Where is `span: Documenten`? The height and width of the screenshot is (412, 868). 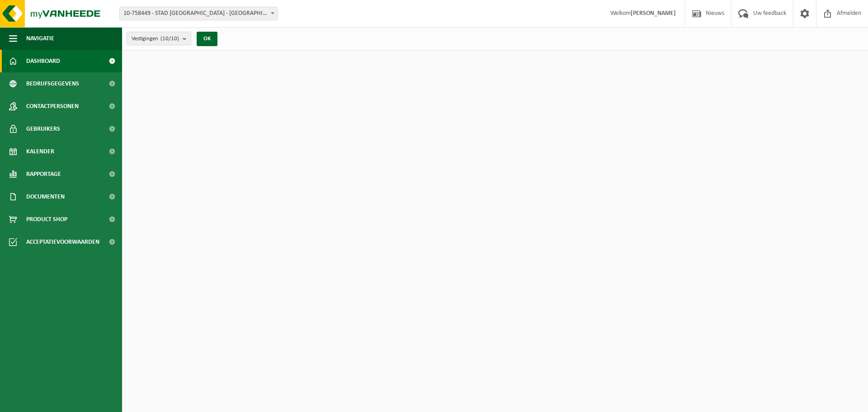
span: Documenten is located at coordinates (45, 197).